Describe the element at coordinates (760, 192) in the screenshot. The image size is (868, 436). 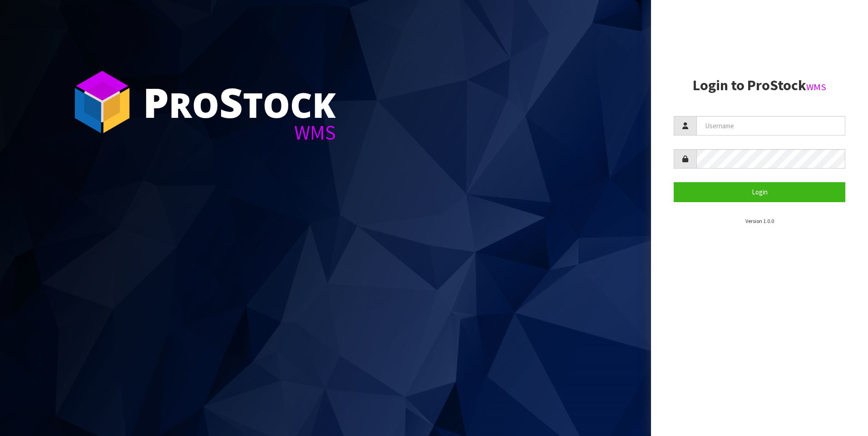
I see `button: Login` at that location.